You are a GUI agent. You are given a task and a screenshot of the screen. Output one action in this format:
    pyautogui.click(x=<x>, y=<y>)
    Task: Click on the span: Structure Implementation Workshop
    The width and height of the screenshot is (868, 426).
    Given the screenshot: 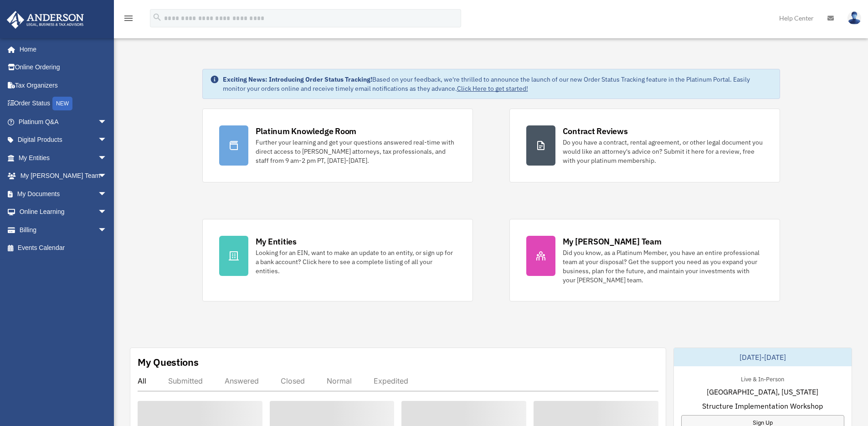 What is the action you would take?
    pyautogui.click(x=762, y=406)
    